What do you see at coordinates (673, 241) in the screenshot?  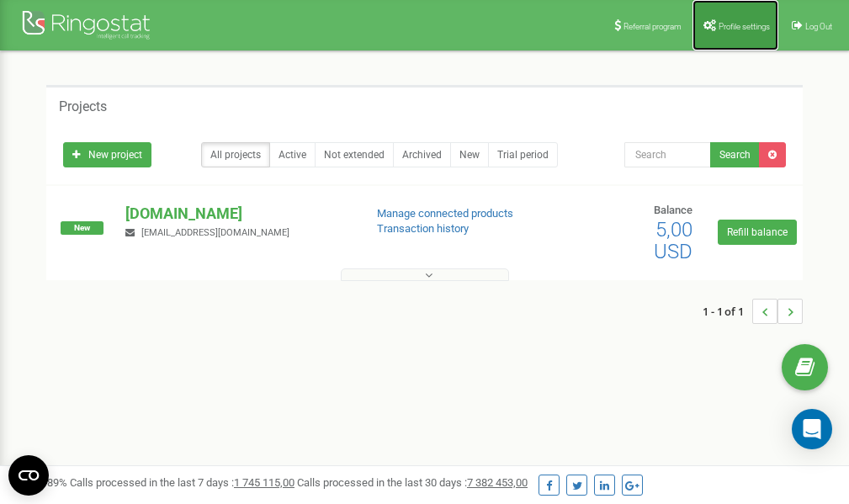 I see `span: 5,00 USD` at bounding box center [673, 241].